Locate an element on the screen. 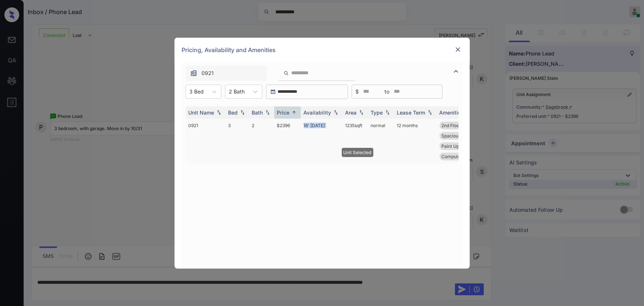 The image size is (644, 306). td: 2 is located at coordinates (262, 141).